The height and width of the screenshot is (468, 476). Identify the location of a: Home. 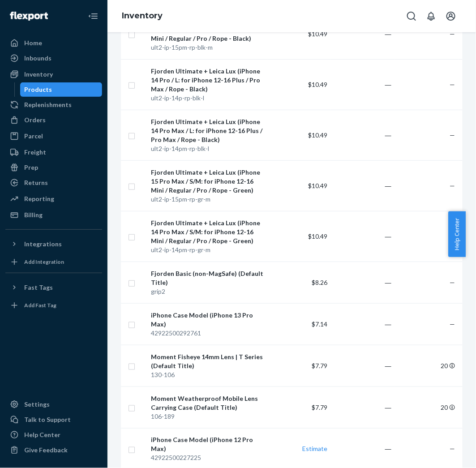
(54, 43).